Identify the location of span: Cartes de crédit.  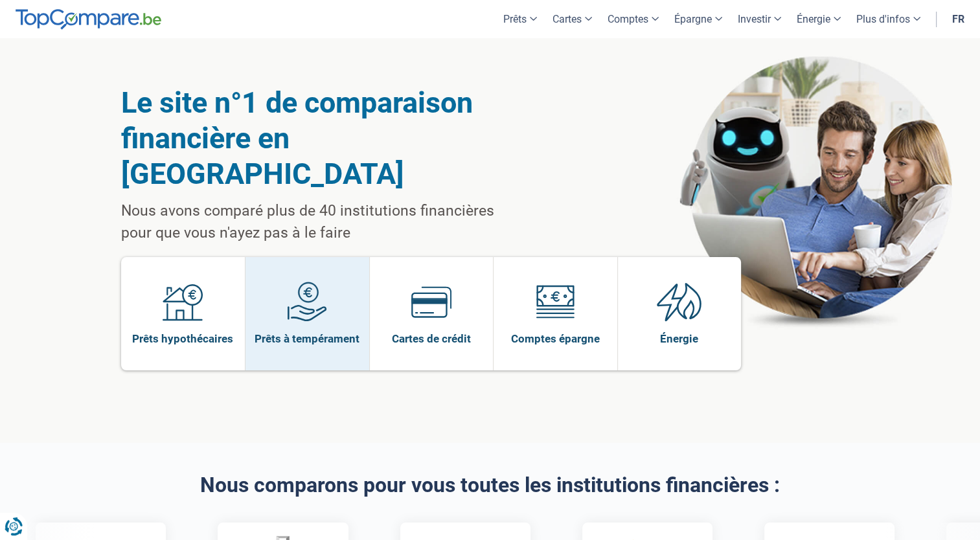
(431, 339).